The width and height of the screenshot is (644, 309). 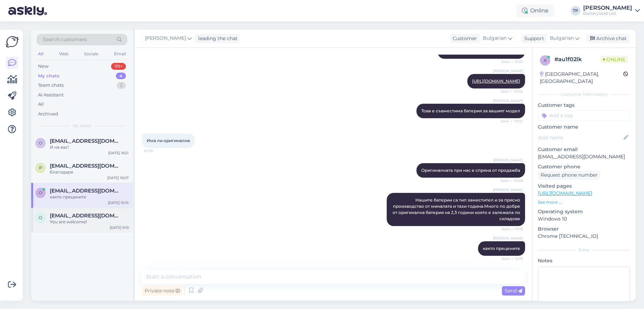 What do you see at coordinates (584, 167) in the screenshot?
I see `p: Customer phone` at bounding box center [584, 167].